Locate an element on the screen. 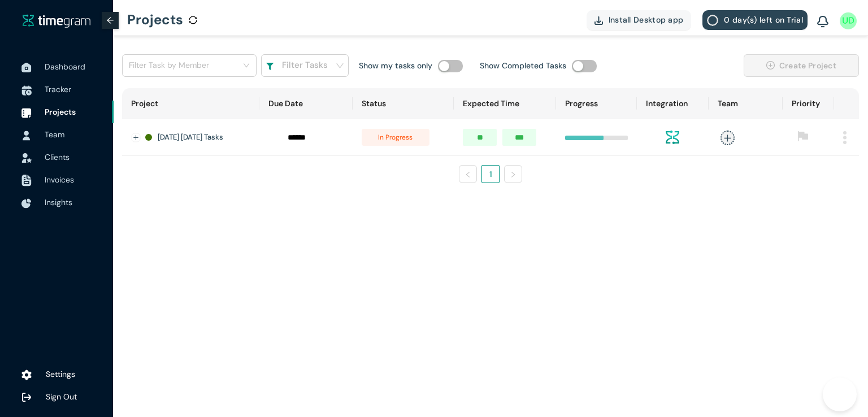  span: down is located at coordinates (339, 66).